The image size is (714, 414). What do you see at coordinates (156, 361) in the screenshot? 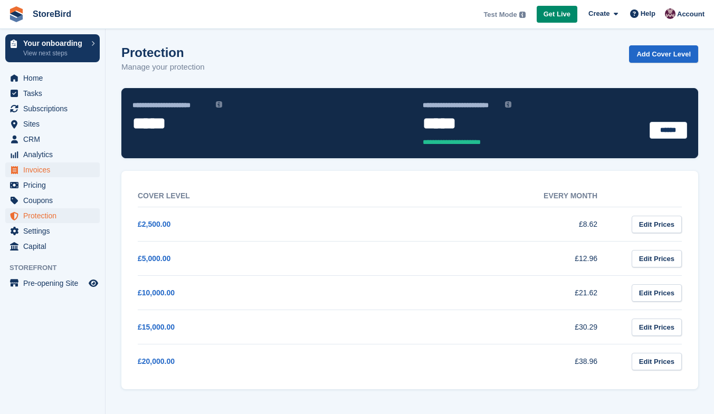
I see `a: £20,000.00` at bounding box center [156, 361].